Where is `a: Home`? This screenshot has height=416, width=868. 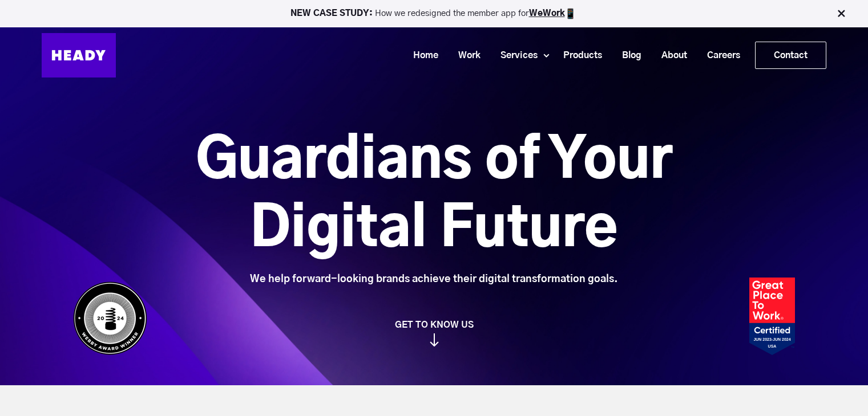
a: Home is located at coordinates (421, 55).